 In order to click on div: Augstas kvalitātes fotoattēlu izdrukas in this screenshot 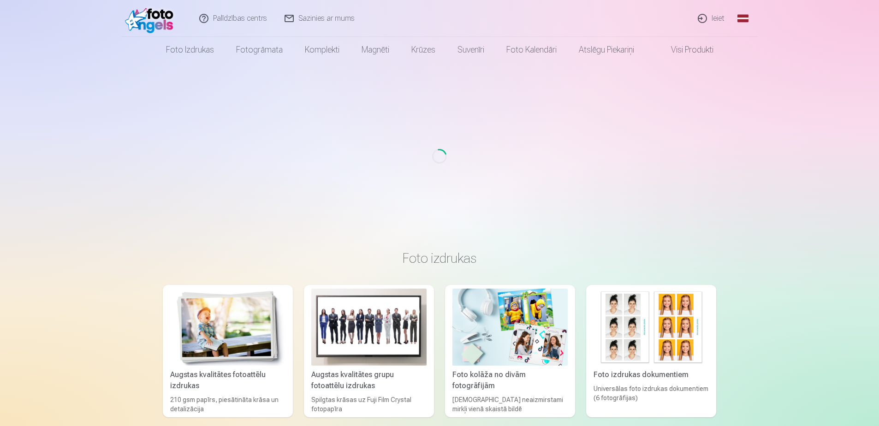, I will do `click(228, 381)`.